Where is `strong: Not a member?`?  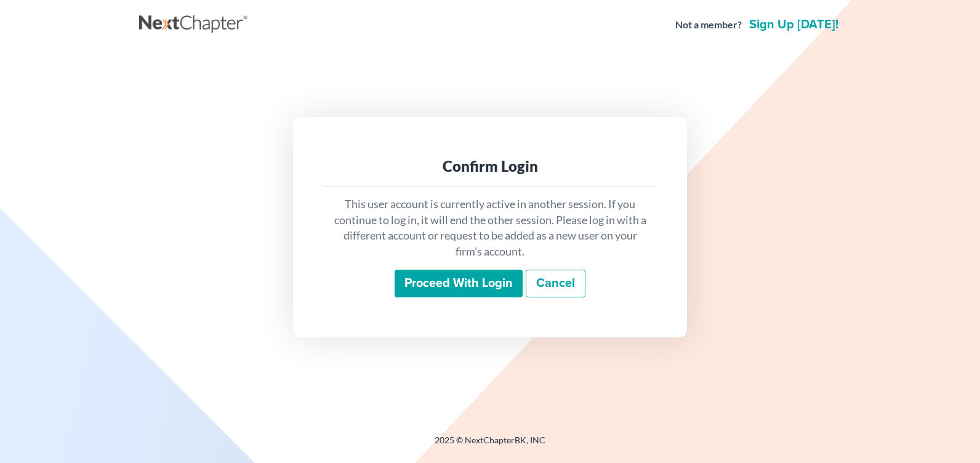 strong: Not a member? is located at coordinates (709, 24).